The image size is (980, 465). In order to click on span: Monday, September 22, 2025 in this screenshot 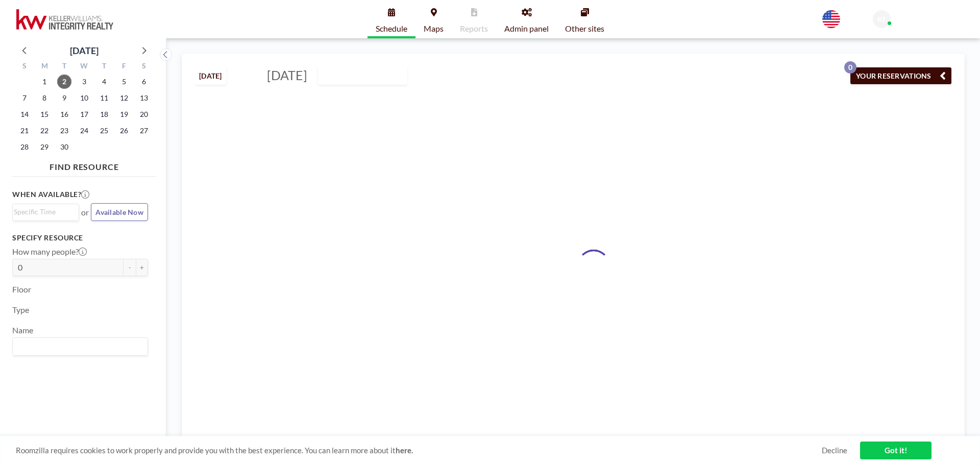, I will do `click(45, 131)`.